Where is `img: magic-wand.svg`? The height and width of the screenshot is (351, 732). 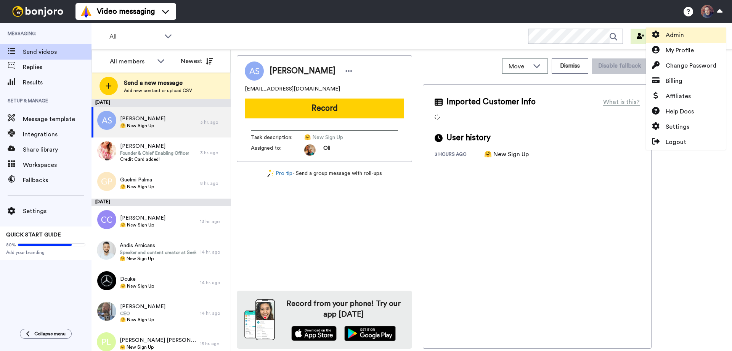 img: magic-wand.svg is located at coordinates (271, 173).